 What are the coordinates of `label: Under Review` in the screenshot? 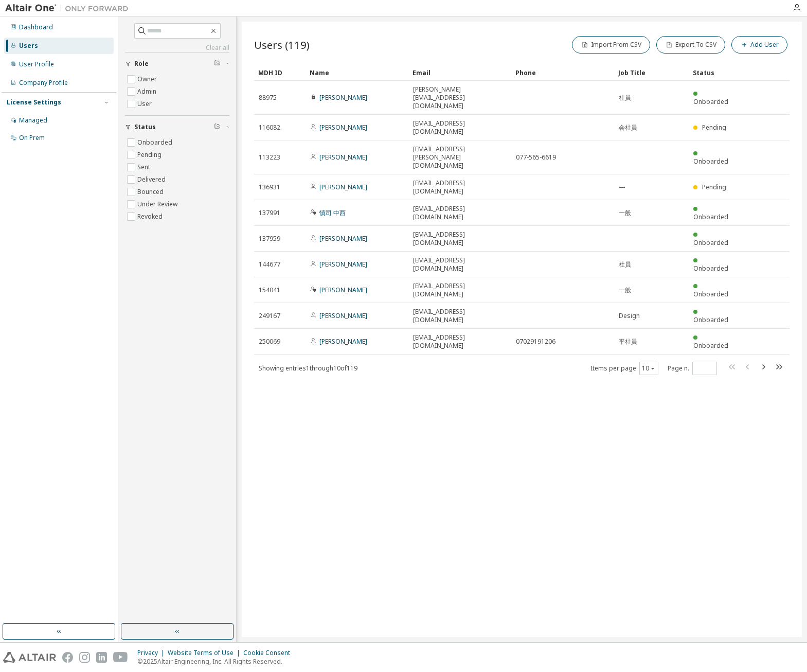 It's located at (159, 204).